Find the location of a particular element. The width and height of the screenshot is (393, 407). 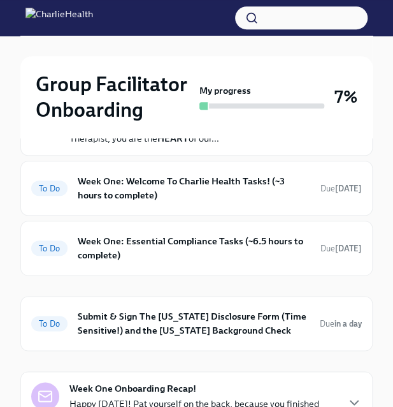

h6: Week One: Essential Compliance Tasks (~6.5 hours to complete) is located at coordinates (194, 248).